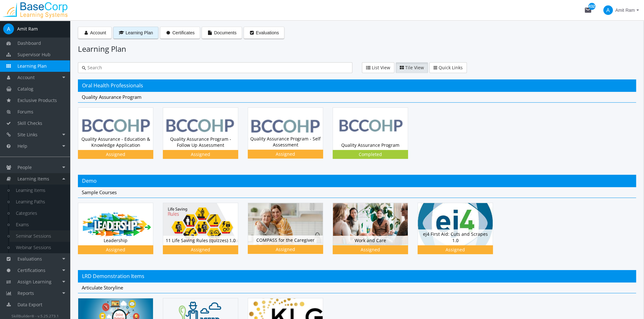 The height and width of the screenshot is (319, 644). What do you see at coordinates (32, 270) in the screenshot?
I see `span: Certifications` at bounding box center [32, 270].